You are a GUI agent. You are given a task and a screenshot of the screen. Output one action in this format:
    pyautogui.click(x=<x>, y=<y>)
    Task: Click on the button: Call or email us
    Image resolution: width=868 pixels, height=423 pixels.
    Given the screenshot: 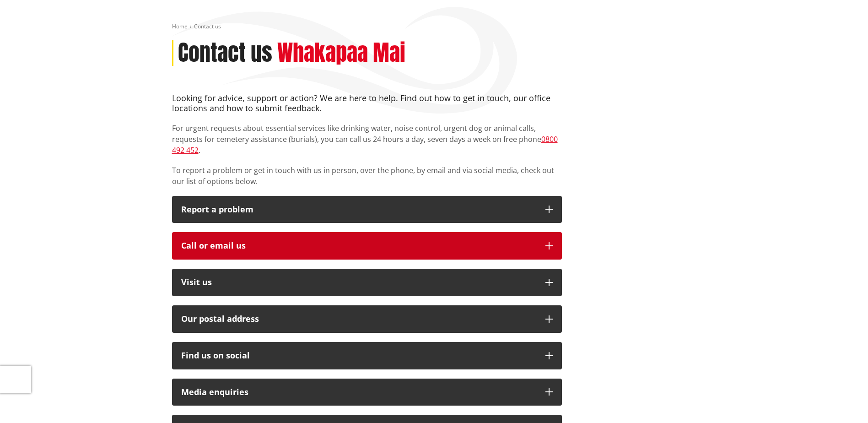 What is the action you would take?
    pyautogui.click(x=367, y=246)
    